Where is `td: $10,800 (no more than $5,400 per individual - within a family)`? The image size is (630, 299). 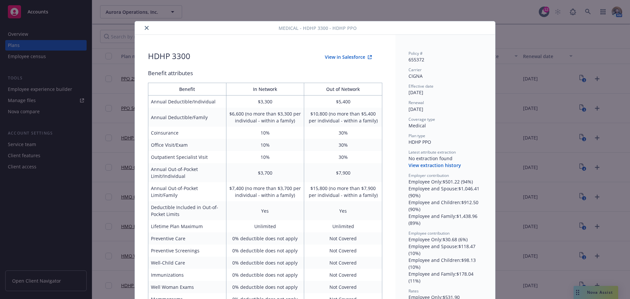 td: $10,800 (no more than $5,400 per individual - within a family) is located at coordinates (343, 117).